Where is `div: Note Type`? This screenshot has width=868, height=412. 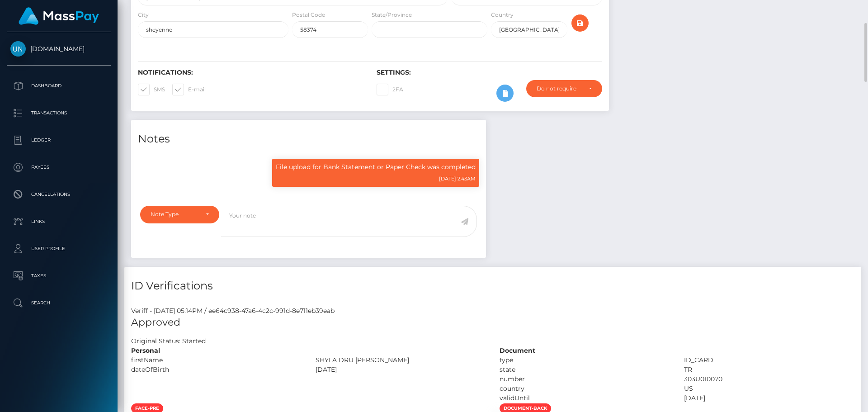 div: Note Type is located at coordinates (174, 214).